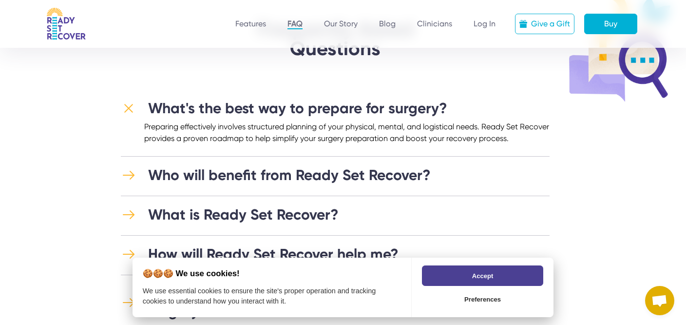 This screenshot has height=325, width=686. What do you see at coordinates (343, 287) in the screenshot?
I see `div: CookieChimp` at bounding box center [343, 287].